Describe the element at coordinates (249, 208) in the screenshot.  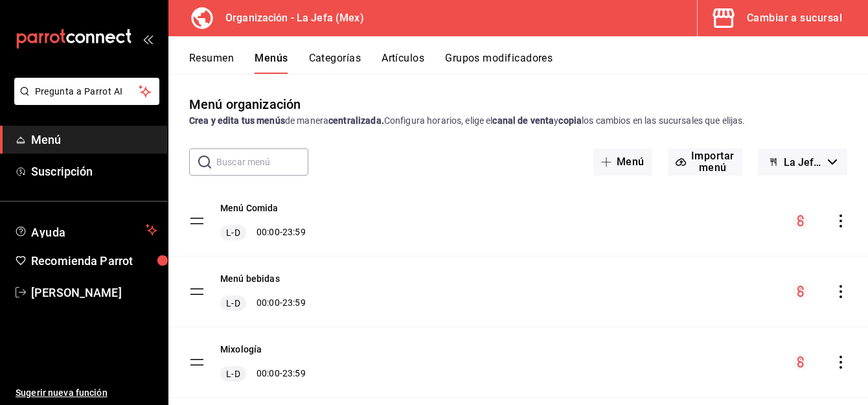
I see `button: Menú Comida` at that location.